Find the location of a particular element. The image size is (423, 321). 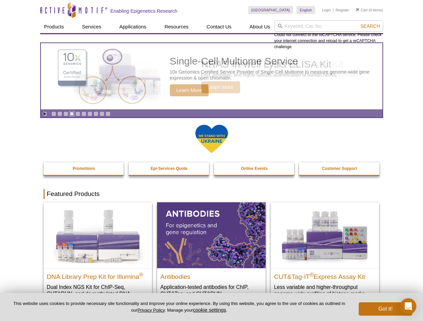

strong: Customer Support is located at coordinates (339, 169).